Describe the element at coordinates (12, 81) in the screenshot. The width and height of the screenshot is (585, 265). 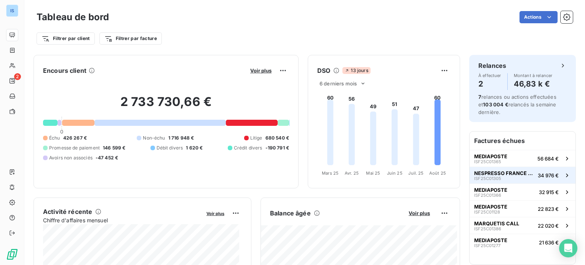
I see `a: 2` at that location.